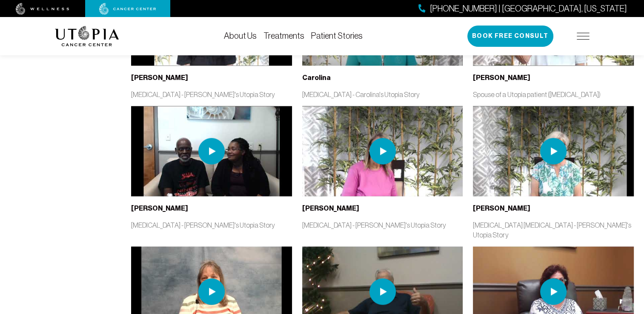  What do you see at coordinates (316, 77) in the screenshot?
I see `b: Carolina` at bounding box center [316, 77].